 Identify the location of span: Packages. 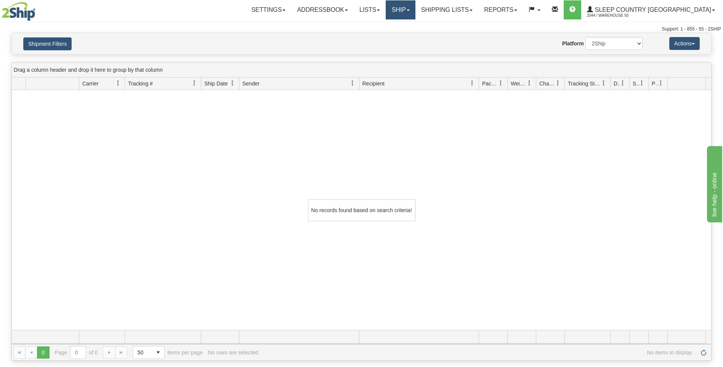
(490, 83).